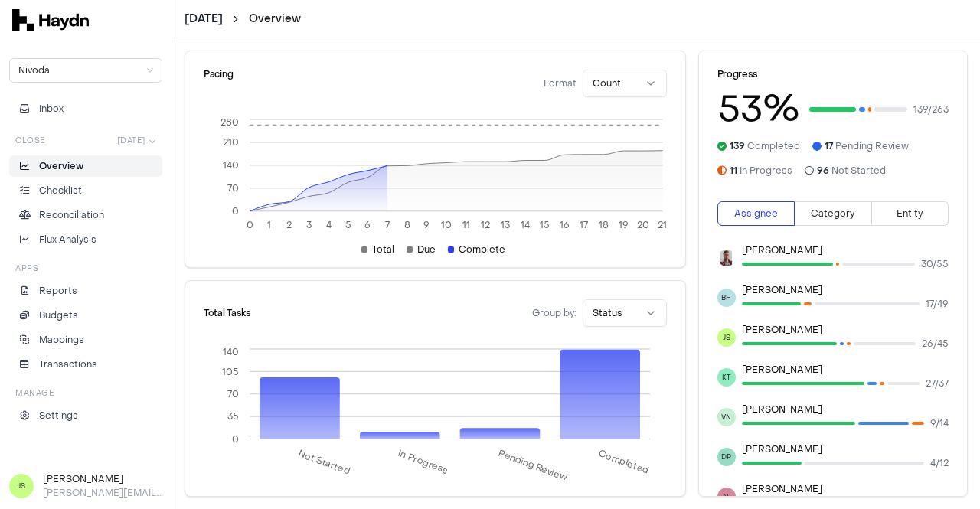  I want to click on div: Due, so click(421, 250).